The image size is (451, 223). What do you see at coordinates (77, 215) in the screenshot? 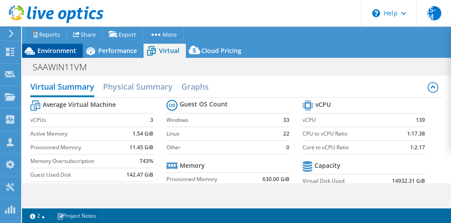
I see `a: Project Notes` at bounding box center [77, 215].